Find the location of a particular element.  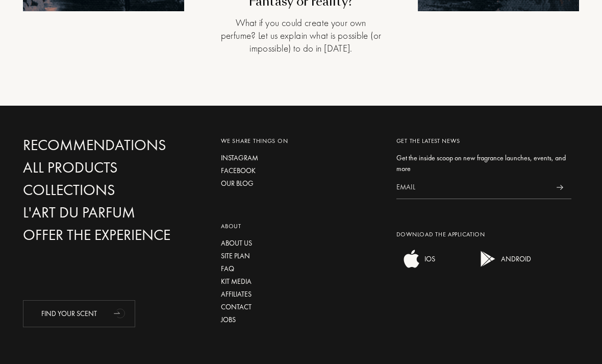

div: Affiliates is located at coordinates (300, 294).